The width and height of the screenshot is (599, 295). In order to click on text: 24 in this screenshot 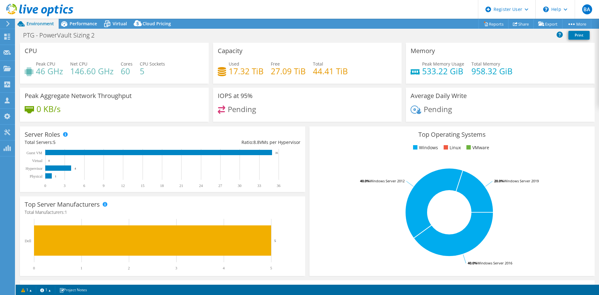, I will do `click(201, 186)`.